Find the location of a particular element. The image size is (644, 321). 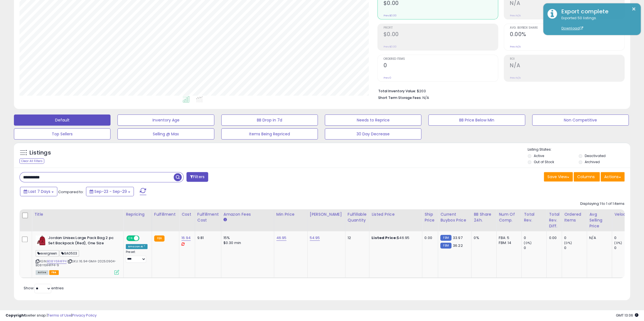

div: Fulfillment is located at coordinates (165, 214).